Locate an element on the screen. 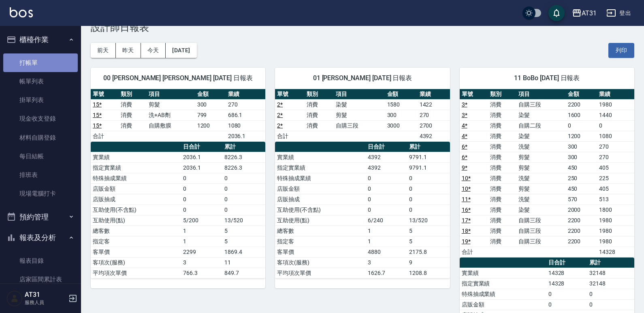 This screenshot has height=313, width=644. td: 270 is located at coordinates (245, 104).